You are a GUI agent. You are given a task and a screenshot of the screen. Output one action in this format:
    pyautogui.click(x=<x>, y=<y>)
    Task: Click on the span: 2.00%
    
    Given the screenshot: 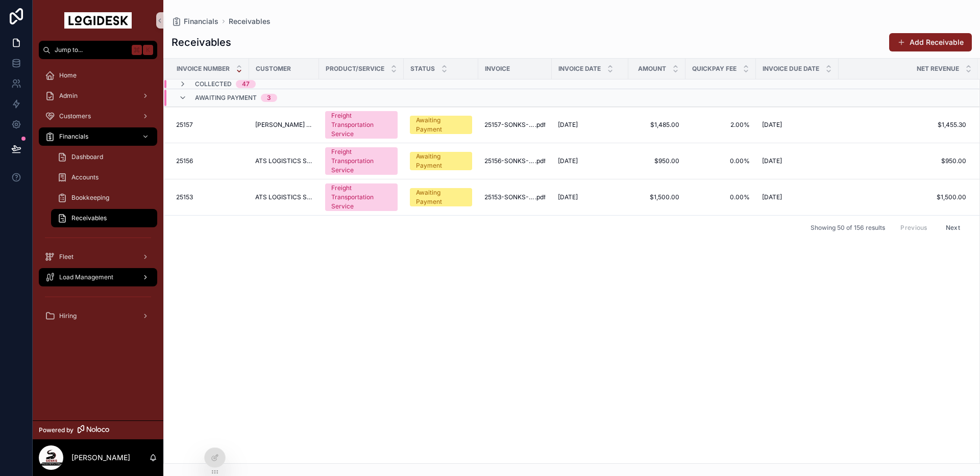 What is the action you would take?
    pyautogui.click(x=721, y=125)
    